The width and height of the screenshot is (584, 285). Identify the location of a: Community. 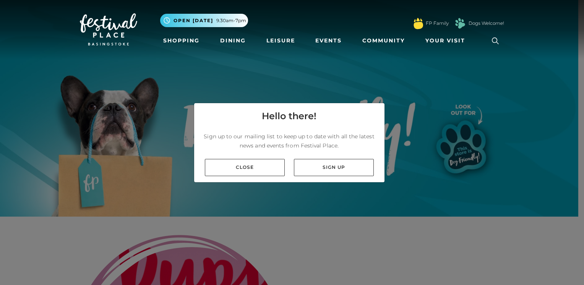
(383, 40).